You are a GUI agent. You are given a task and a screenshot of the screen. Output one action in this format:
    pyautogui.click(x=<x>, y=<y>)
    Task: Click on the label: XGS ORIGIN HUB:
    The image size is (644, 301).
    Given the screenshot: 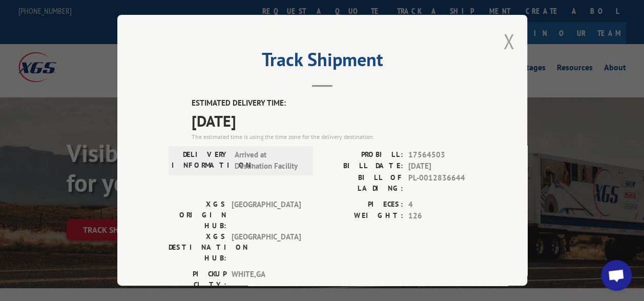 What is the action you would take?
    pyautogui.click(x=197, y=215)
    